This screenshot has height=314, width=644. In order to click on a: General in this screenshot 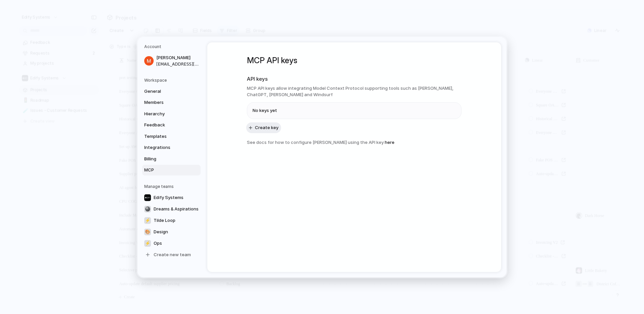, I will do `click(171, 91)`.